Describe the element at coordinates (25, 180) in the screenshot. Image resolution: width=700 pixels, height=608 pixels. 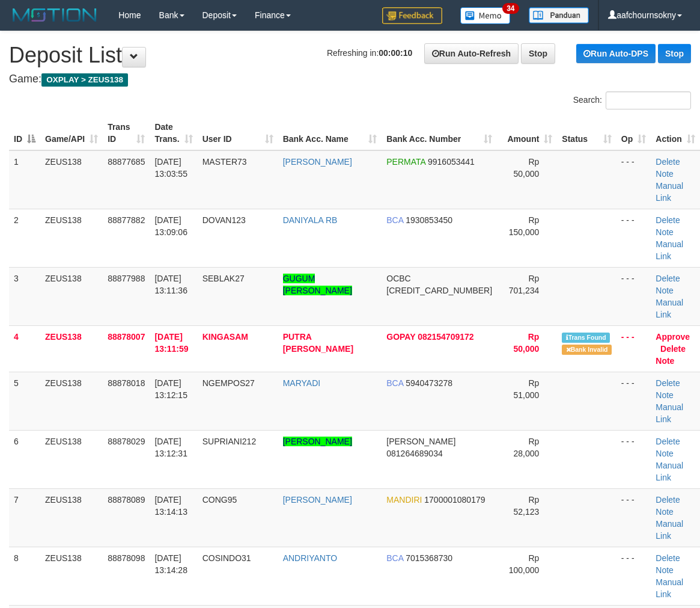
I see `td: 1` at that location.